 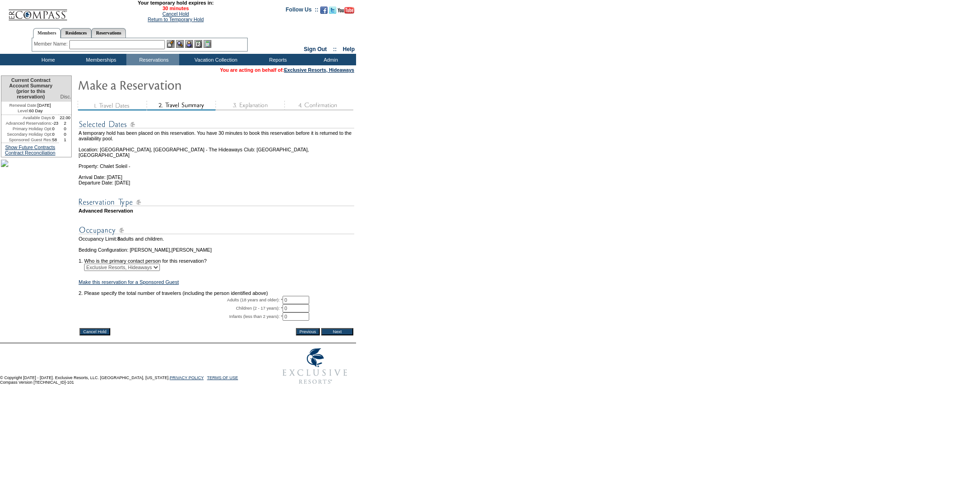 I want to click on a: Residences, so click(x=76, y=33).